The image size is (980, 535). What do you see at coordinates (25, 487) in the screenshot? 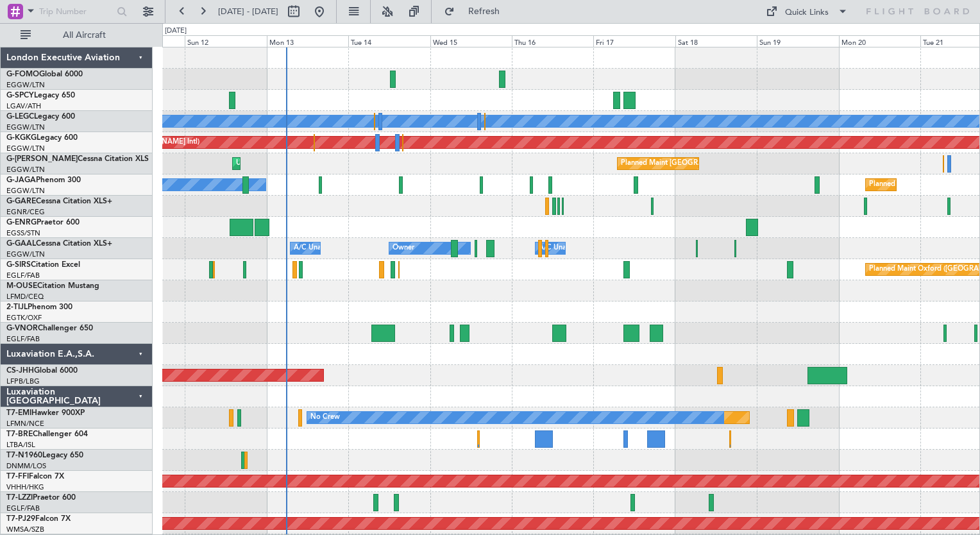
I see `a: VHHH/HKG` at bounding box center [25, 487].